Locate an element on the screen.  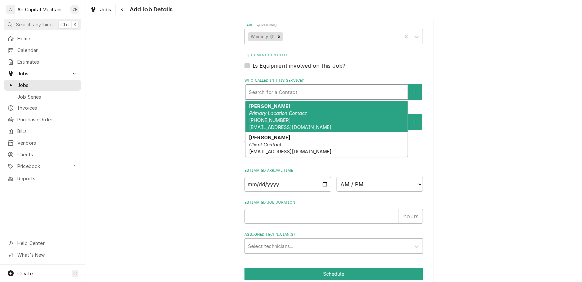
div: Attachments is located at coordinates (334, 149).